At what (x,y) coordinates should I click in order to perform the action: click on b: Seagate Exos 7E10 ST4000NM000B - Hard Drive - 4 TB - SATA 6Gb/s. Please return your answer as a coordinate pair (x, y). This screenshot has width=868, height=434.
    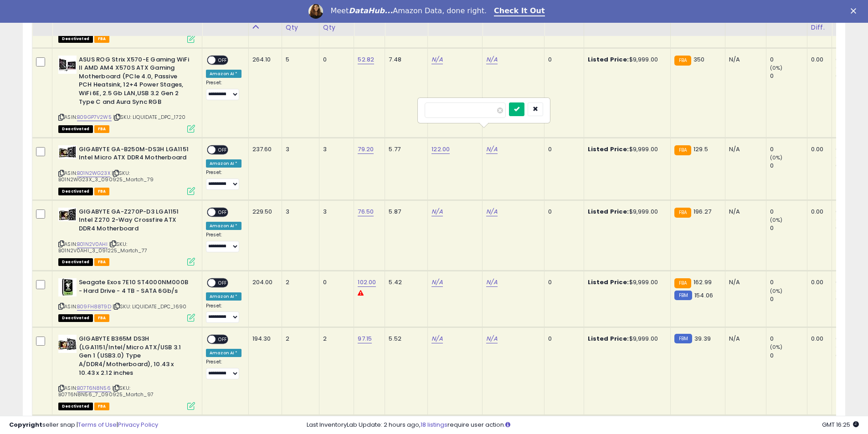
    Looking at the image, I should click on (134, 288).